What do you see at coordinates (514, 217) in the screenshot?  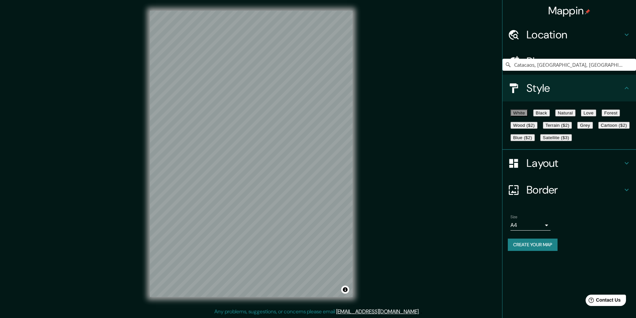 I see `label: Size` at bounding box center [514, 217].